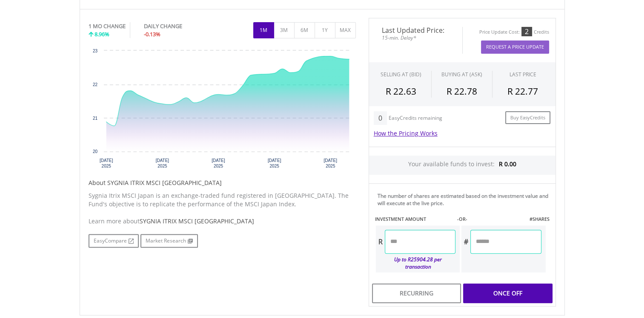  What do you see at coordinates (325, 30) in the screenshot?
I see `button: 1Y` at bounding box center [325, 30].